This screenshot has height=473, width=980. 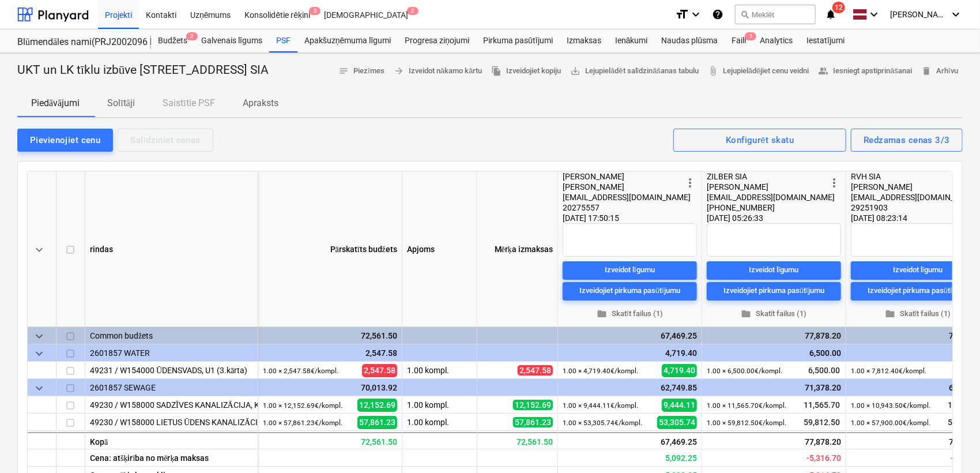 What do you see at coordinates (759, 140) in the screenshot?
I see `div: Konfigurēt skatu` at bounding box center [759, 140].